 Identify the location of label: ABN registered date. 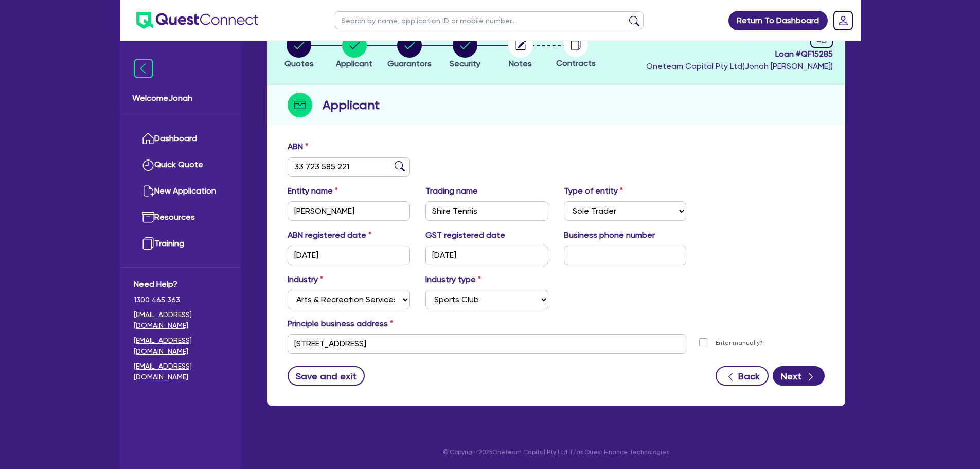
(329, 235).